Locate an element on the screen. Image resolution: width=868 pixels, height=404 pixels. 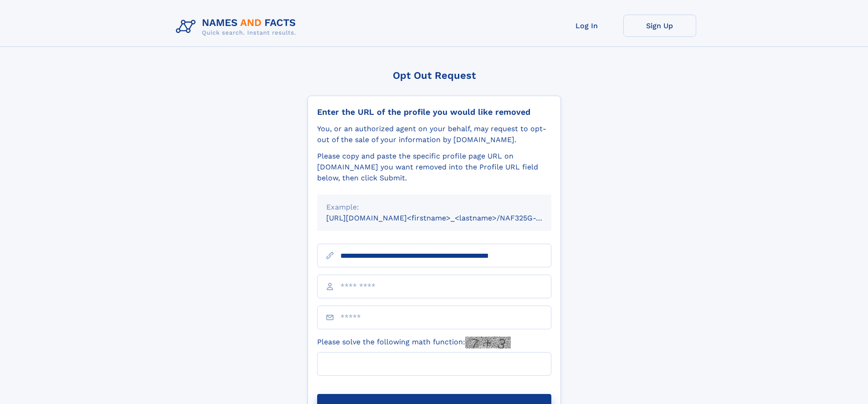
div: Enter the URL of the profile you would like removed is located at coordinates (434, 112).